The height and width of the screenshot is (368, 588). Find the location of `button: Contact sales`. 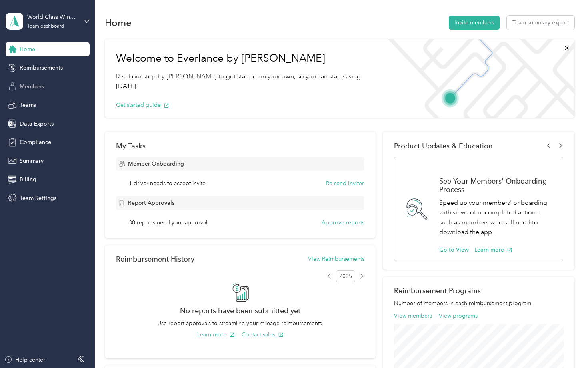

button: Contact sales is located at coordinates (262, 335).